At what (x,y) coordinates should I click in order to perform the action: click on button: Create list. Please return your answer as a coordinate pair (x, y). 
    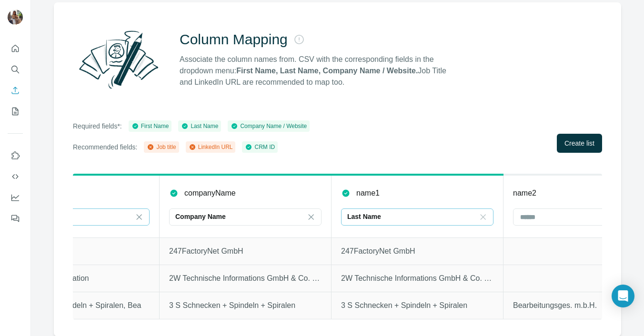
    Looking at the image, I should click on (579, 143).